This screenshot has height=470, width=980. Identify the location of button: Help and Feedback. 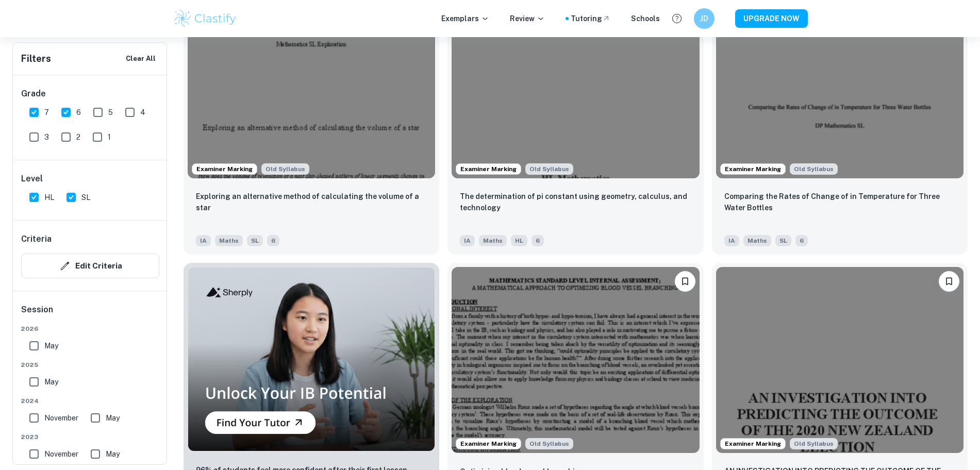
(677, 18).